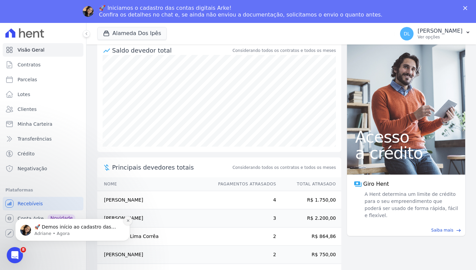 The image size is (476, 270). What do you see at coordinates (466, 8) in the screenshot?
I see `div: Fechar` at bounding box center [466, 8].